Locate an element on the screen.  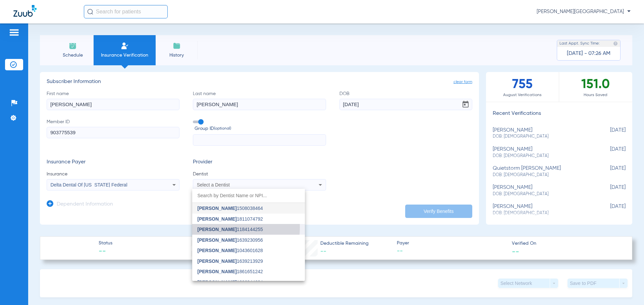
div: Chat Widget is located at coordinates (627, 289).